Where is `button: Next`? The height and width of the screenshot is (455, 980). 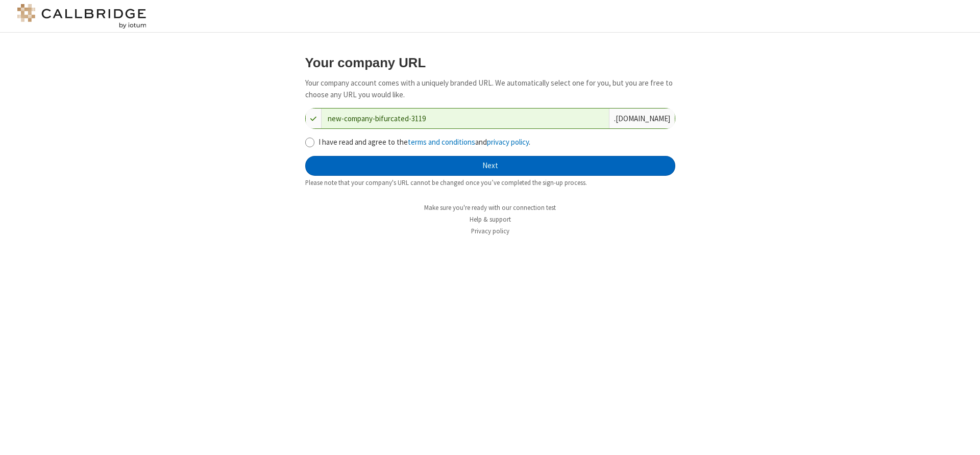 button: Next is located at coordinates (490, 166).